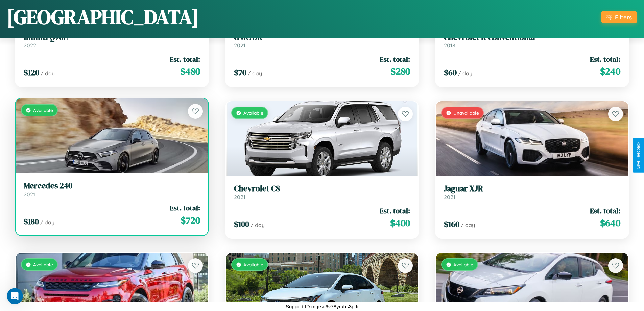 The image size is (644, 311). I want to click on a: Infiniti Q70L2022, so click(112, 41).